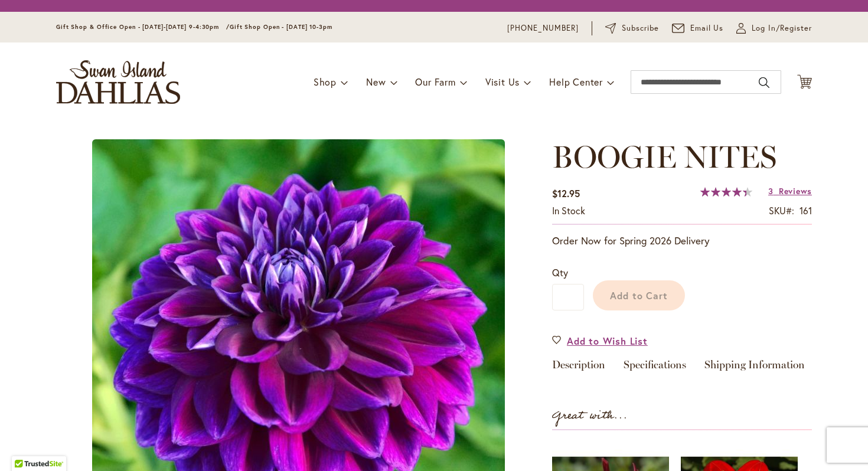 This screenshot has width=868, height=471. I want to click on span: Subscribe, so click(640, 28).